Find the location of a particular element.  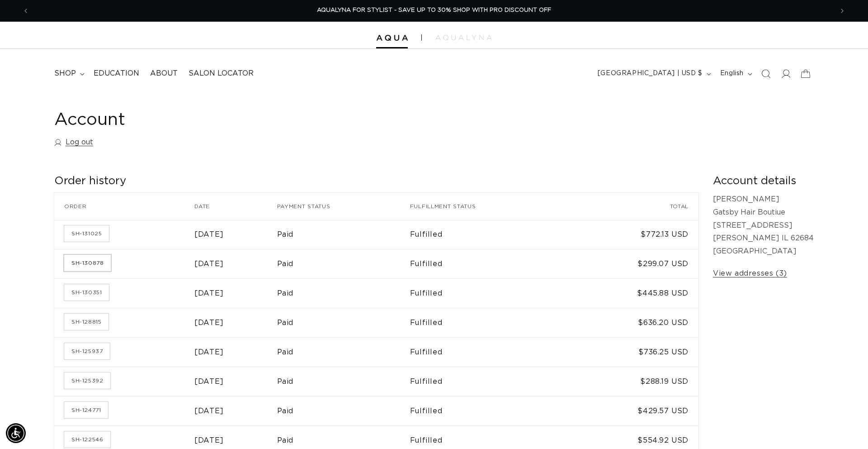

summary: Search is located at coordinates (766, 74).